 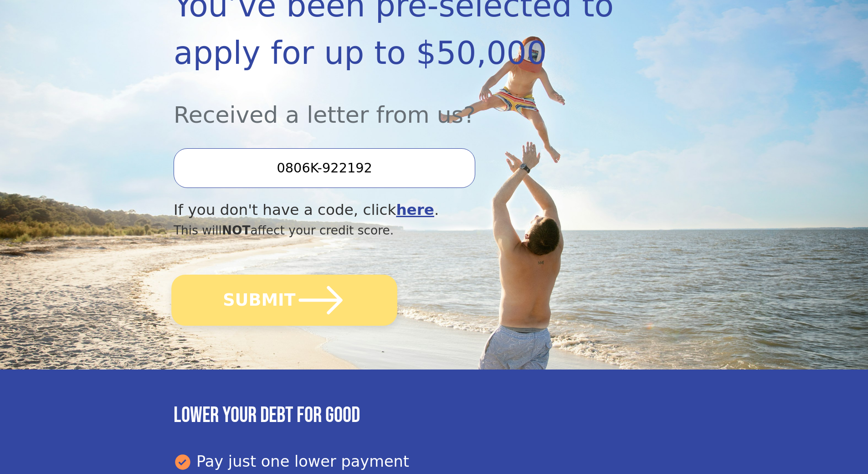 I want to click on h3: Lower your debt for good, so click(x=434, y=416).